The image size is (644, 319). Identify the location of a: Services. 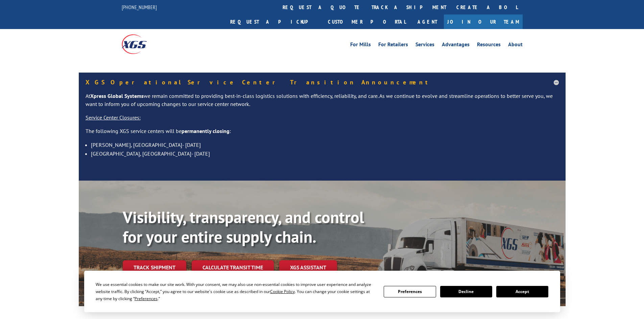
(425, 46).